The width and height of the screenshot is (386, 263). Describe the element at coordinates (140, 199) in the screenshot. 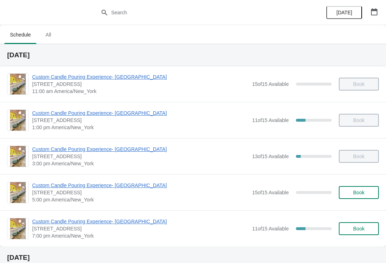

I see `span: 5:00 pm America/New_York` at that location.